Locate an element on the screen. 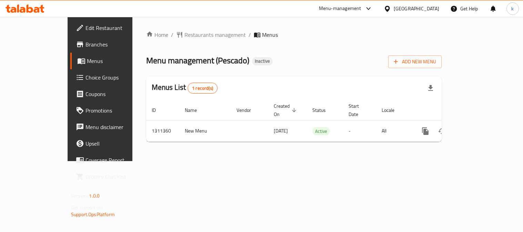 This screenshot has height=232, width=523. span: Active is located at coordinates (321, 131).